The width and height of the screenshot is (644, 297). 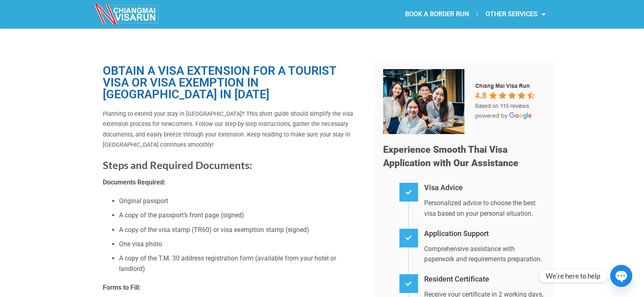 What do you see at coordinates (241, 230) in the screenshot?
I see `li: A copy of the visa stamp (TR60) or visa exemption stamp (signed)` at bounding box center [241, 230].